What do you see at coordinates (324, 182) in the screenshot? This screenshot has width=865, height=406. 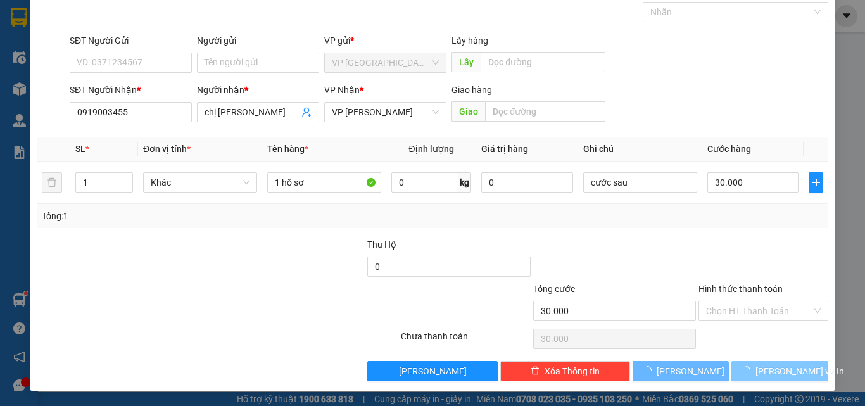 I see `input: VD: Bàn, Ghế` at bounding box center [324, 182].